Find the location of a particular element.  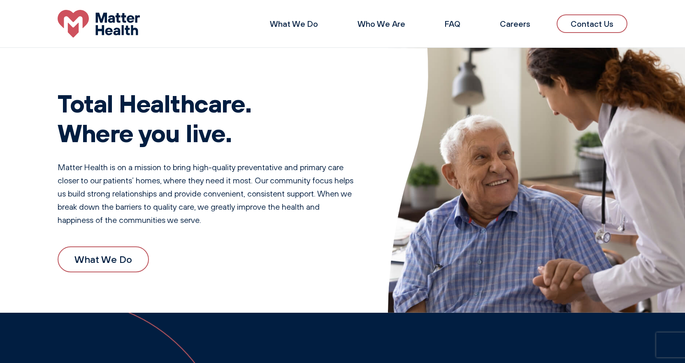

a: Contact Us is located at coordinates (592, 23).